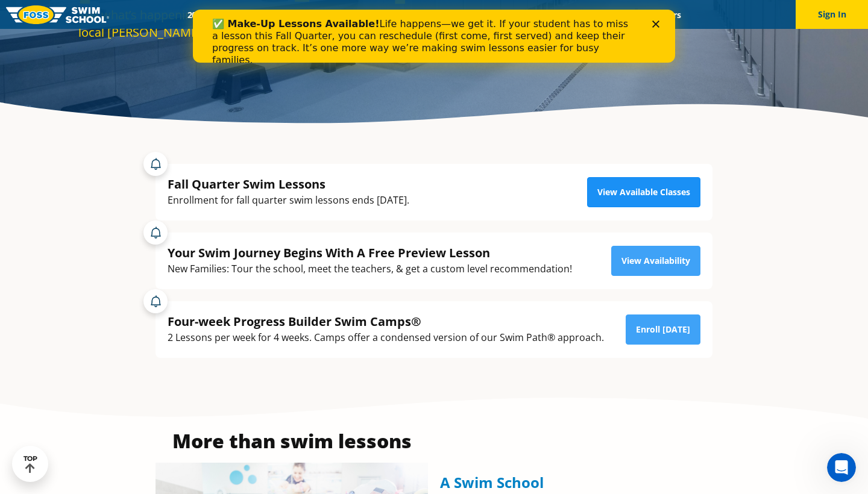 This screenshot has width=868, height=494. Describe the element at coordinates (214, 14) in the screenshot. I see `a: 2025 Calendar` at that location.